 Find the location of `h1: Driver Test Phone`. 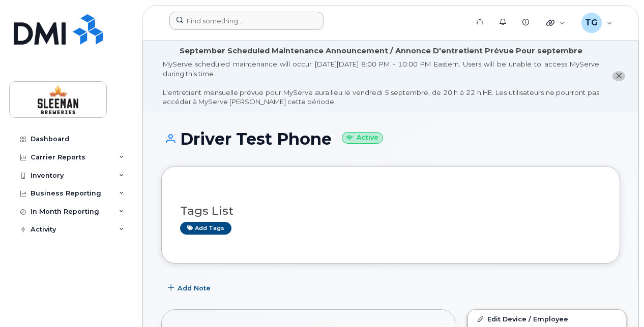

h1: Driver Test Phone is located at coordinates (391, 139).